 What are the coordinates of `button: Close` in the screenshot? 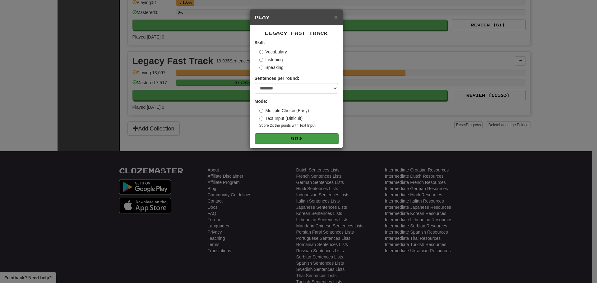 It's located at (336, 17).